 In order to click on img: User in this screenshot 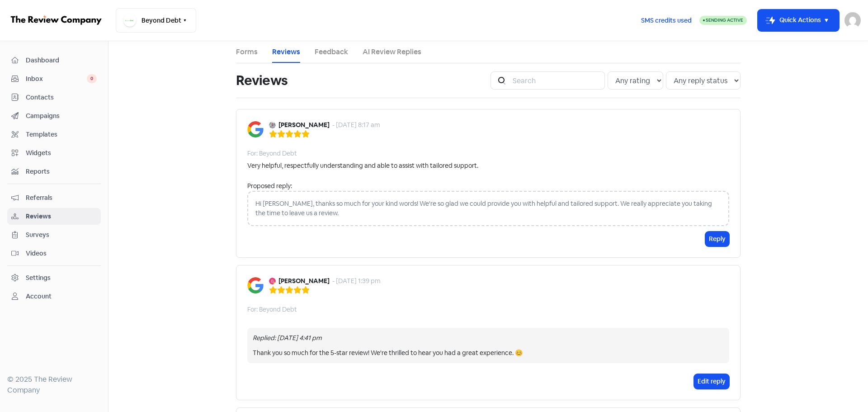, I will do `click(852, 20)`.